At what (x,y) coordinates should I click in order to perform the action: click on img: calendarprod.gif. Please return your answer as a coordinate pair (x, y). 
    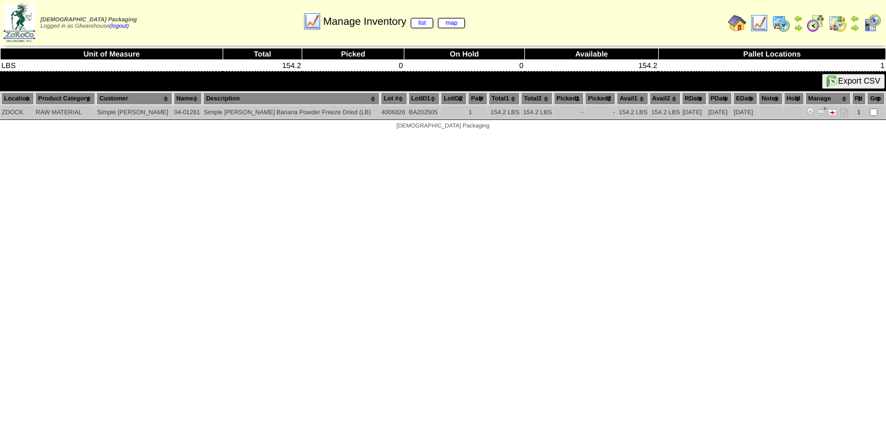
    Looking at the image, I should click on (781, 23).